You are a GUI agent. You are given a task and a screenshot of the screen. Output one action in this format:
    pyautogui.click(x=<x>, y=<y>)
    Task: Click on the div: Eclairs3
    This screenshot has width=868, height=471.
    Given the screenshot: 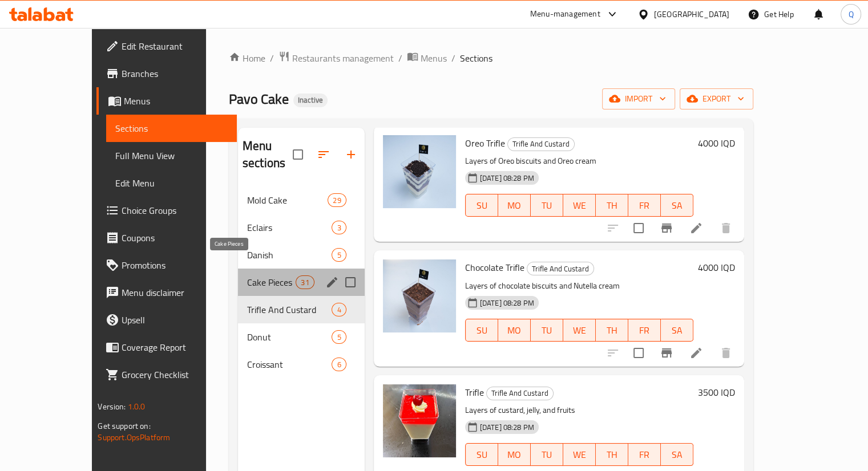 What is the action you would take?
    pyautogui.click(x=301, y=228)
    